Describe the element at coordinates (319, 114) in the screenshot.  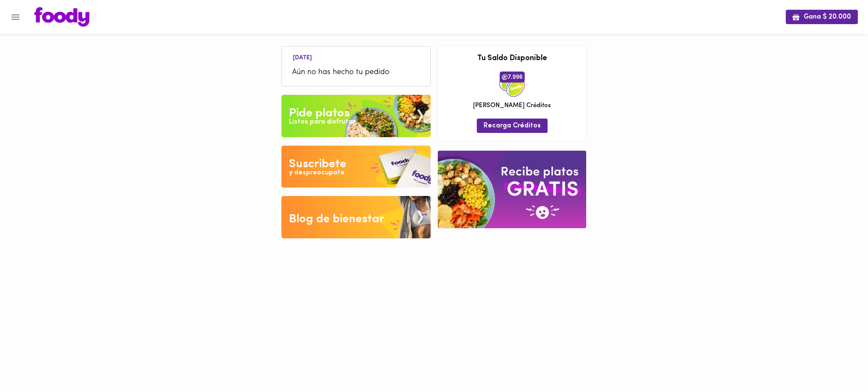
I see `div: Pide platos` at that location.